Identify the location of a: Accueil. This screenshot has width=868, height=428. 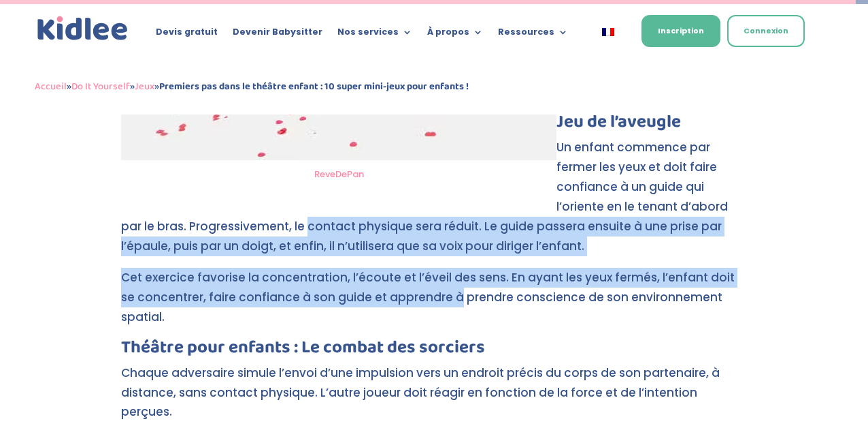
(50, 86).